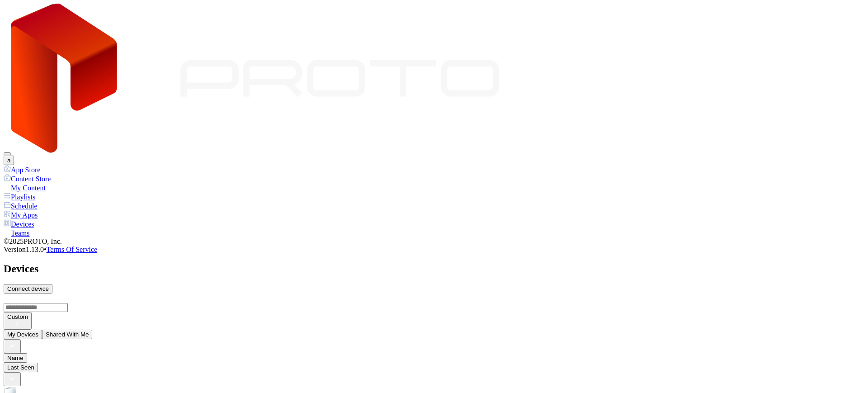  Describe the element at coordinates (72, 249) in the screenshot. I see `a: Terms Of Service` at that location.